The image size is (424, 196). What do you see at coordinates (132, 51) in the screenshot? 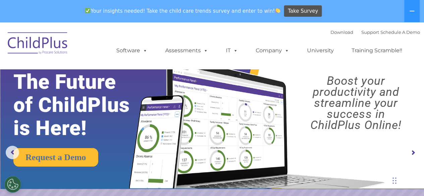
I see `a: Software` at bounding box center [132, 51].